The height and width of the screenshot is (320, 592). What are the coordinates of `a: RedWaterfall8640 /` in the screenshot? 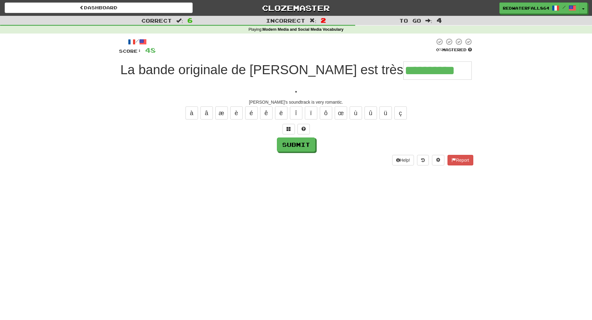 It's located at (539, 8).